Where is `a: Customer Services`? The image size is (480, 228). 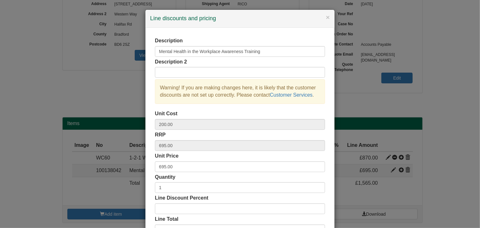 a: Customer Services is located at coordinates (291, 95).